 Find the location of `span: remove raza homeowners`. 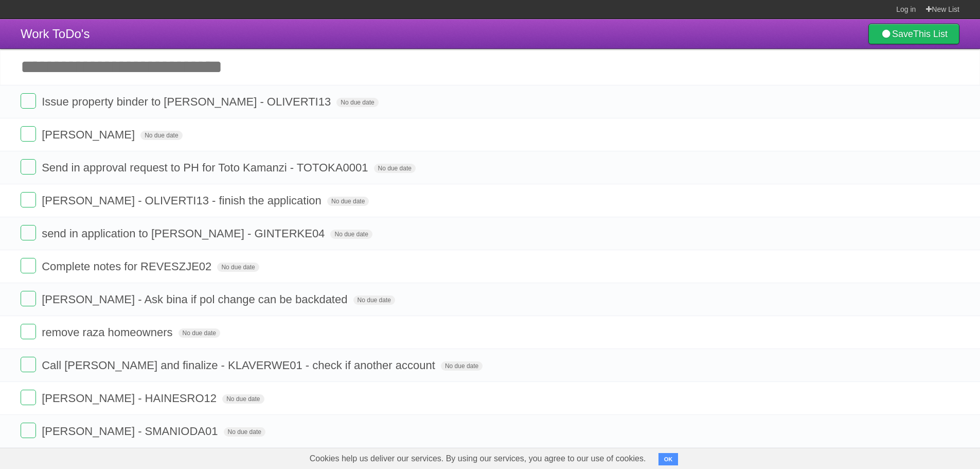

span: remove raza homeowners is located at coordinates (108, 332).